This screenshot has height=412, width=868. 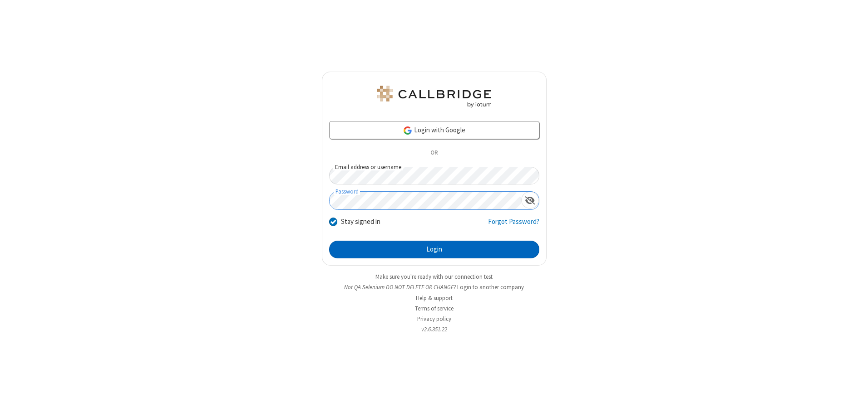 I want to click on div: Show password, so click(x=530, y=200).